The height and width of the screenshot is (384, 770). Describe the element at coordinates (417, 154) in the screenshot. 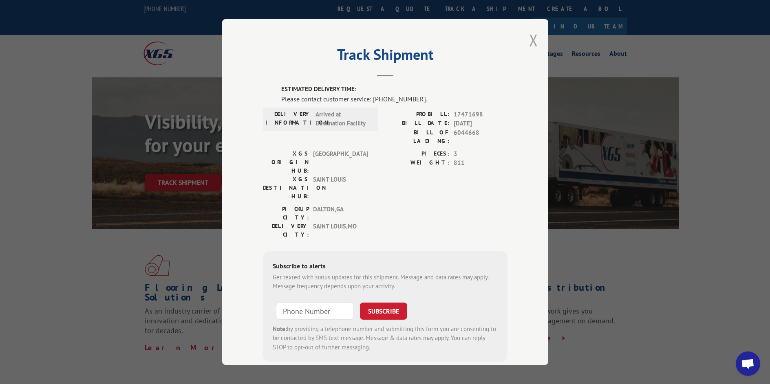

I see `label: PIECES:` at that location.